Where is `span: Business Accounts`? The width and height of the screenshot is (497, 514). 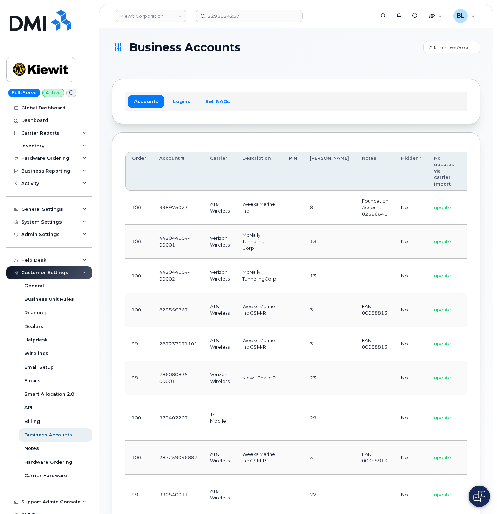 span: Business Accounts is located at coordinates (185, 47).